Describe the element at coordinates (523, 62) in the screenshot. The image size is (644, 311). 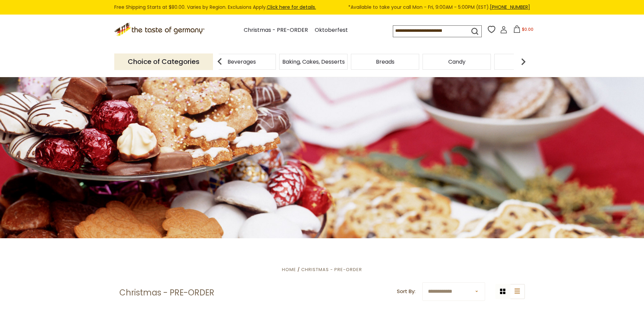
I see `img: next arrow` at that location.